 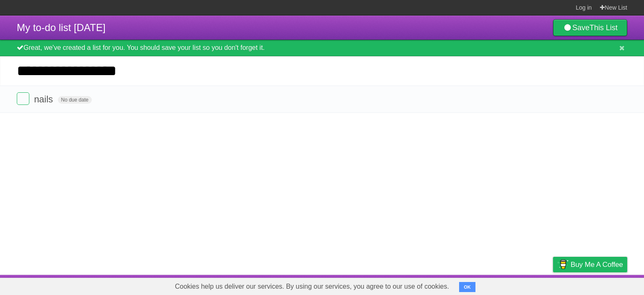 What do you see at coordinates (450, 285) in the screenshot?
I see `a: About` at bounding box center [450, 285].